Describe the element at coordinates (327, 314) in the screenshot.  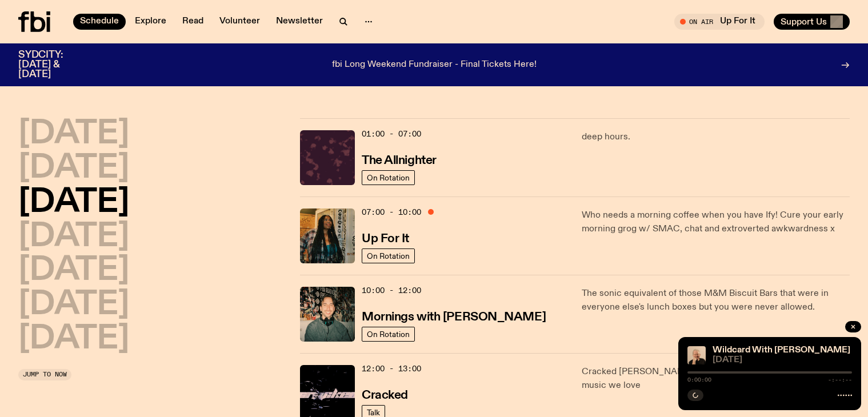
I see `img: Radio presenter Ben Hansen sits in front of a wall of photos and an fbi radio sign. Film photo. B...` at that location.